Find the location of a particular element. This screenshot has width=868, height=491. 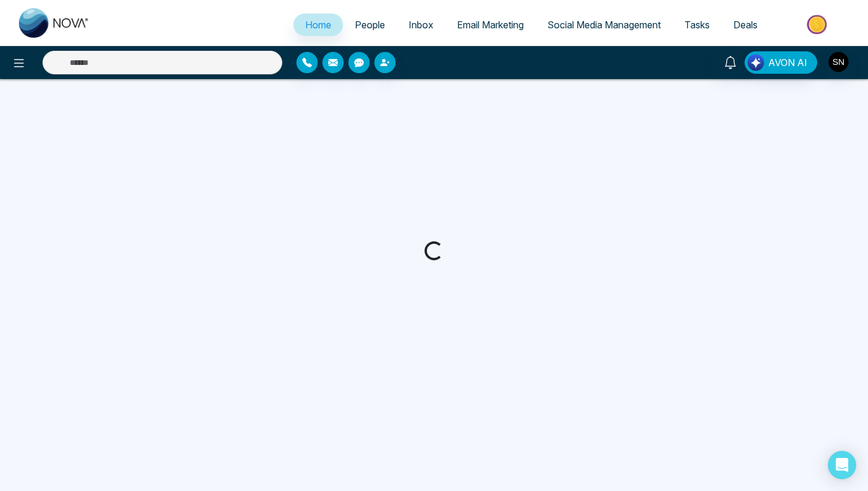

a: Home is located at coordinates (318, 25).